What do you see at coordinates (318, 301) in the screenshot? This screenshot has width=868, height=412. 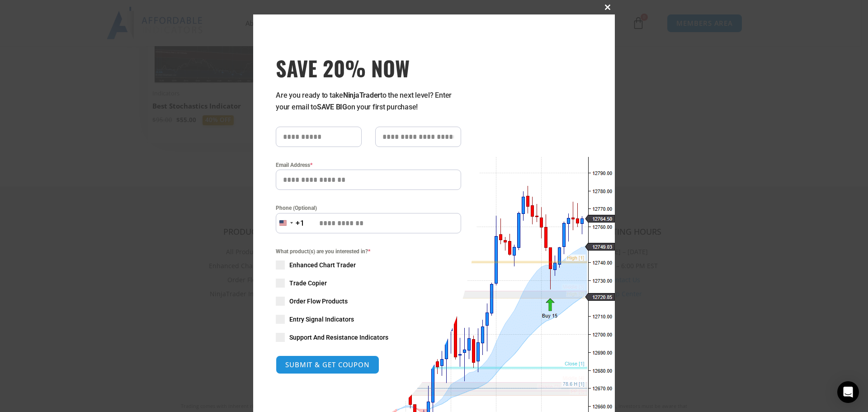 I see `span: Order Flow Products` at bounding box center [318, 301].